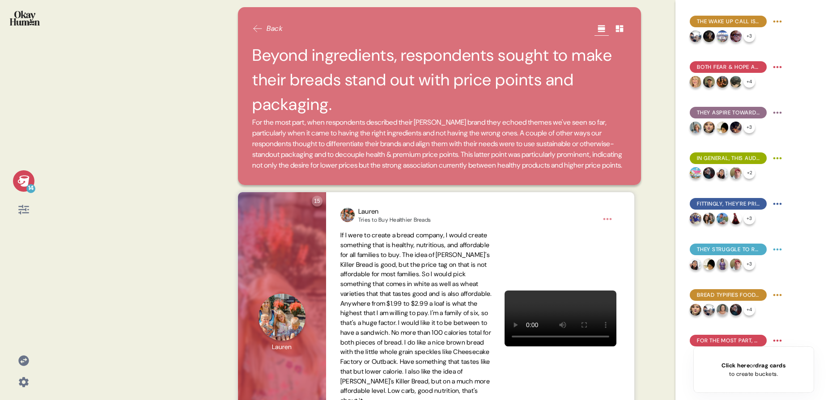  I want to click on span: For the most part, healthy bread is a question of ingredients - and mostly what's *not* in it., so click(728, 341).